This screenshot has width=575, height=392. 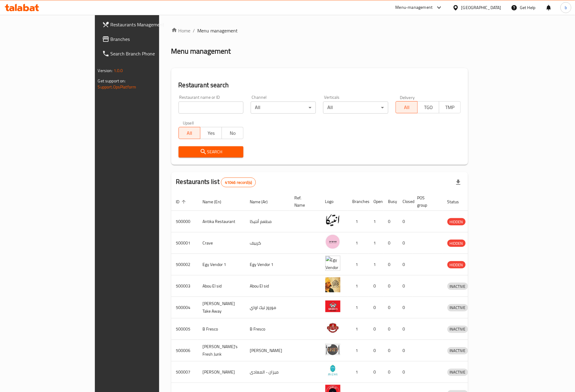 I want to click on button: TMP, so click(x=450, y=107).